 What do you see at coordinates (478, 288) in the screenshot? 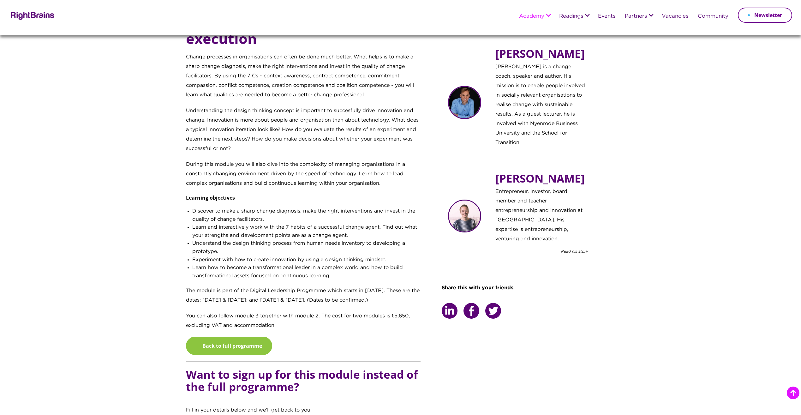
I see `span: Share this with your friends` at bounding box center [478, 288].